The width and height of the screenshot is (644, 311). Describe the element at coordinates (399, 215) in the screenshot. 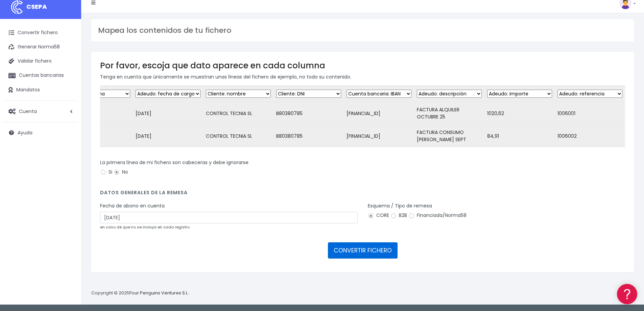

I see `label: B2B` at that location.